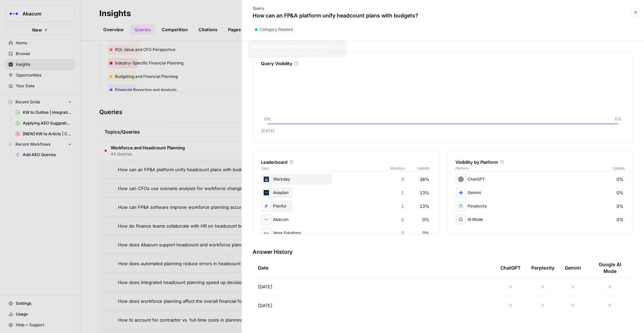  I want to click on div: Visibility by Platform, so click(541, 162).